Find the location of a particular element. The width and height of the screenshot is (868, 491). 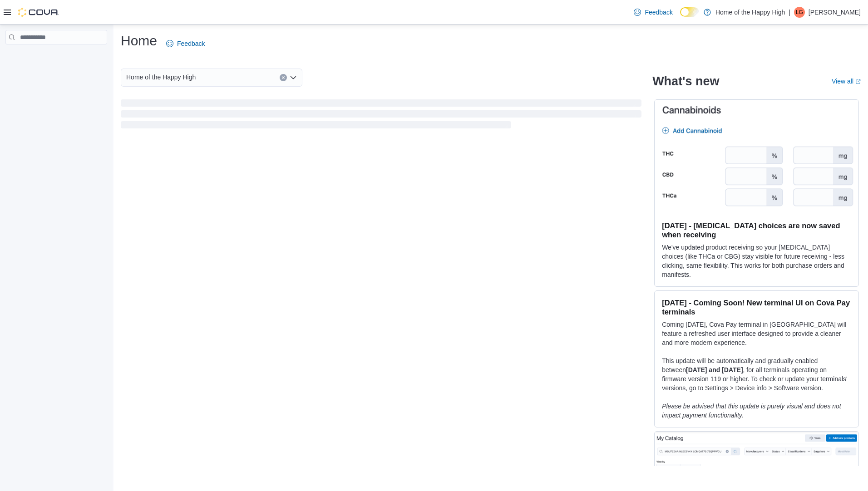

span: LG is located at coordinates (800, 13).